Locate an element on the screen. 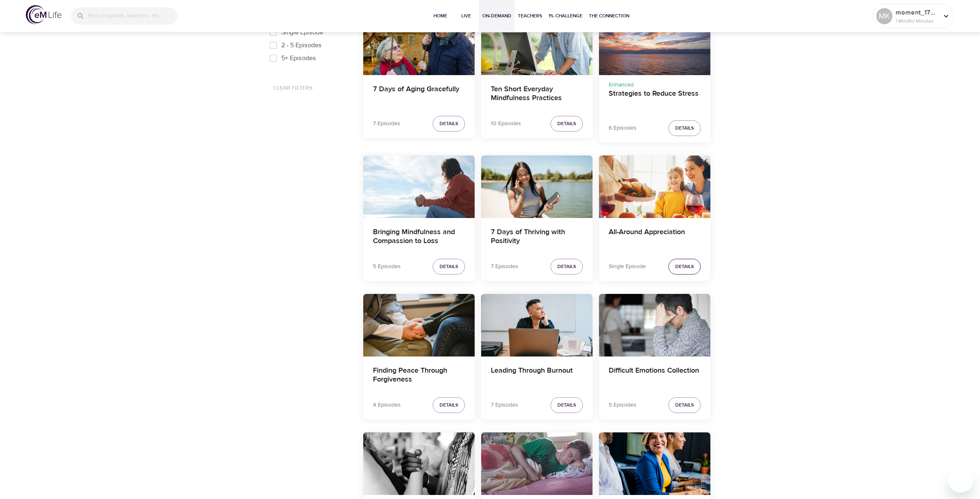 Image resolution: width=980 pixels, height=499 pixels. p: moment_1756938572 is located at coordinates (917, 13).